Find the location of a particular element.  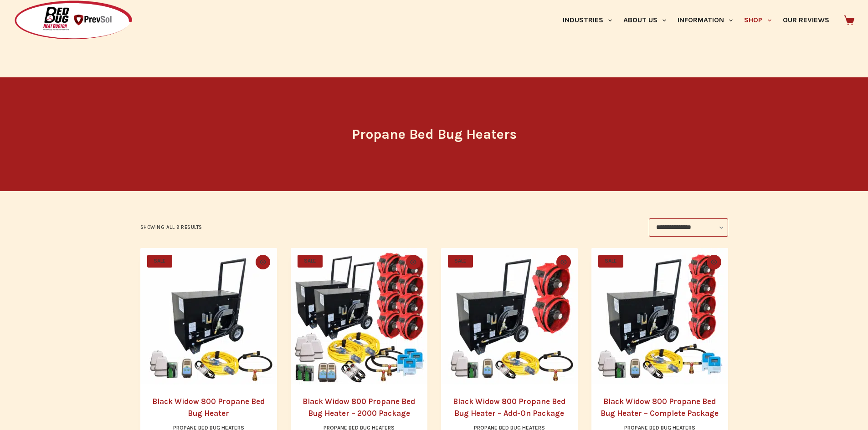

h1: Propane Bed Bug Heaters is located at coordinates (434, 135).